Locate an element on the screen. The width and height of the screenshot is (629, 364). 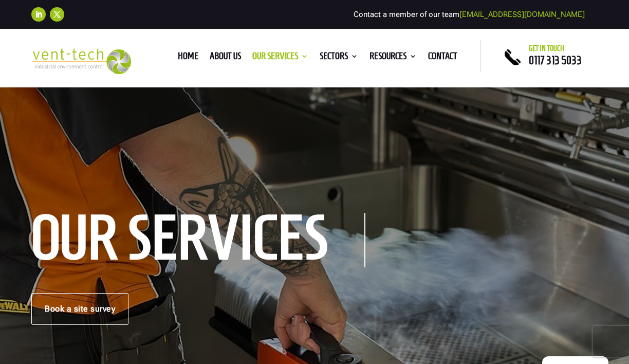
a: Our Services is located at coordinates (280, 58).